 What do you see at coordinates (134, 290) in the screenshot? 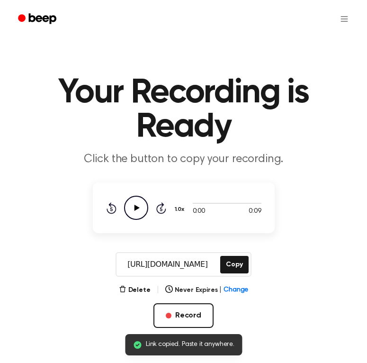
I see `button: Delete` at bounding box center [134, 290].